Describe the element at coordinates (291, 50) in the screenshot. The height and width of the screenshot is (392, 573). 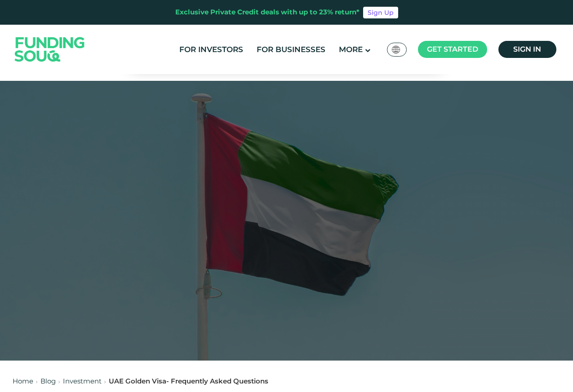
I see `a: For Businesses` at that location.